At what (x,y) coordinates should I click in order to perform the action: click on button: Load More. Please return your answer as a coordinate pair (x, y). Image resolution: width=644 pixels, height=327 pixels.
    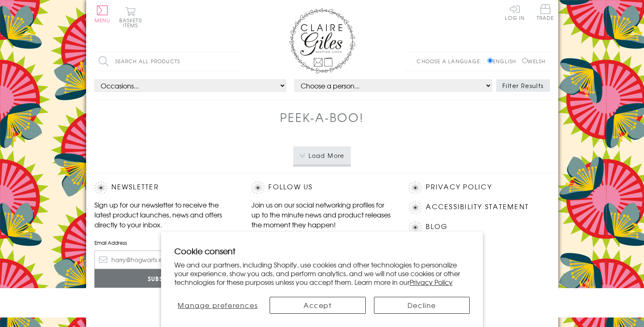
    Looking at the image, I should click on (322, 156).